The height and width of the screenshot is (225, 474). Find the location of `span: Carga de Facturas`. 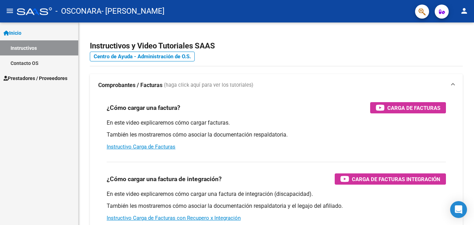

span: Carga de Facturas is located at coordinates (414, 108).